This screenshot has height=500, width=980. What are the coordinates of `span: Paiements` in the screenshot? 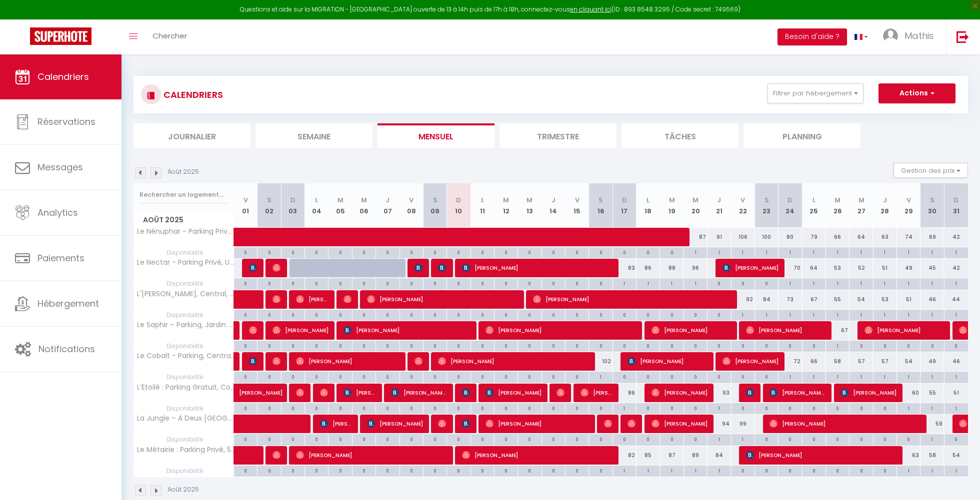 It's located at (61, 258).